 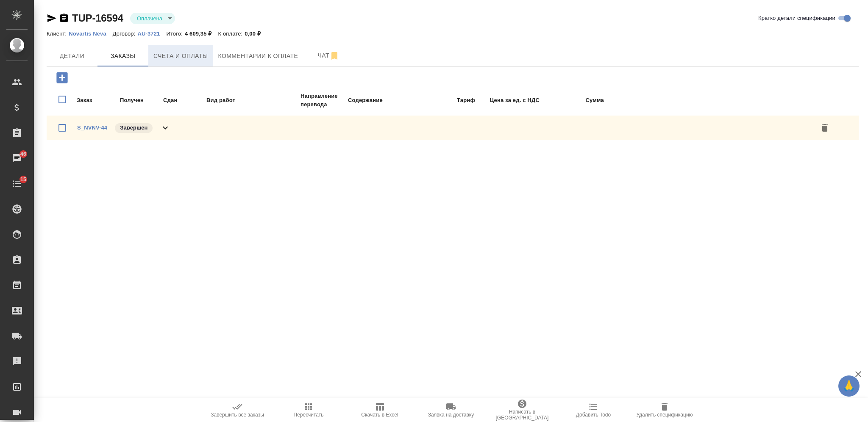 I want to click on td: Заказ, so click(x=97, y=100).